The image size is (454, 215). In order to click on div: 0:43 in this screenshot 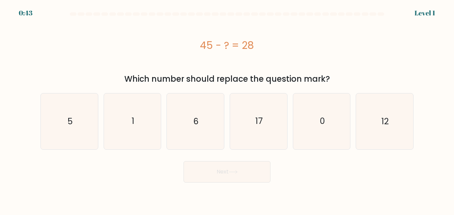, I will do `click(25, 13)`.